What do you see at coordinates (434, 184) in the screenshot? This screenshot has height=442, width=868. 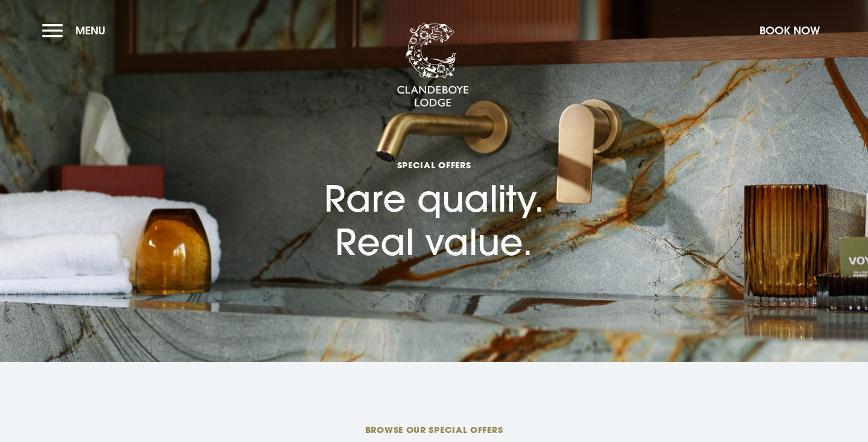 I see `h1: Rare quality. Real value.` at bounding box center [434, 184].